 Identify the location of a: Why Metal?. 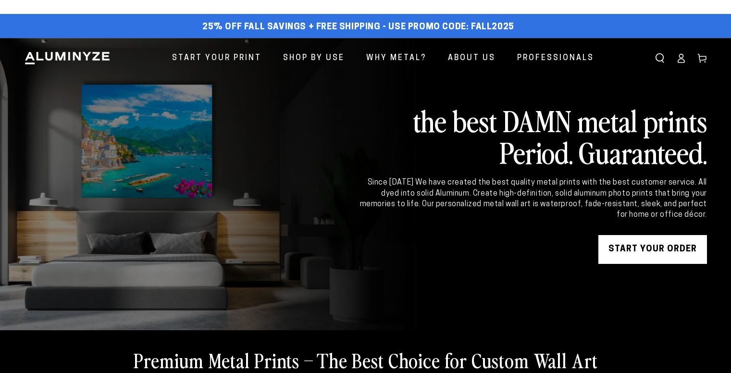
(396, 58).